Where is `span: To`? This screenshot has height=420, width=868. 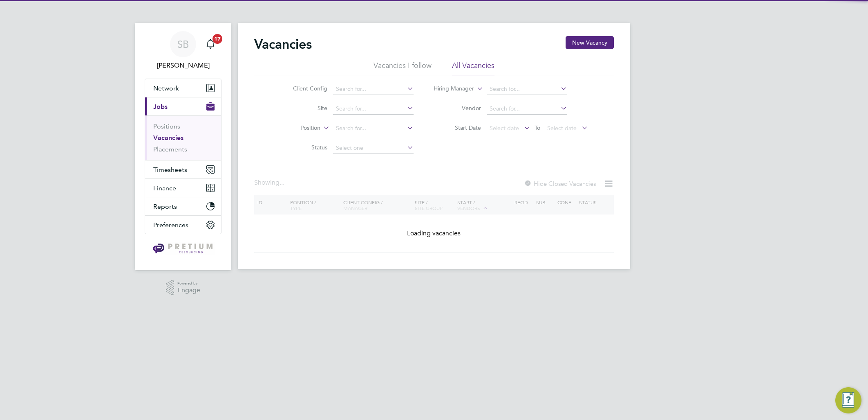 span: To is located at coordinates (537, 127).